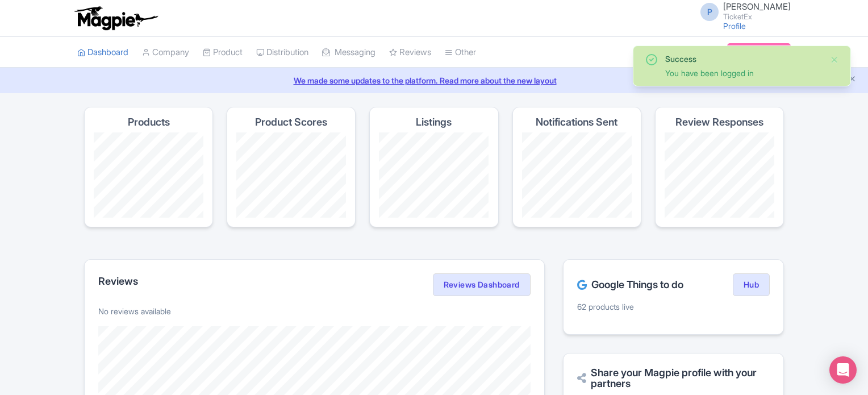 Image resolution: width=868 pixels, height=395 pixels. I want to click on a: Company, so click(165, 53).